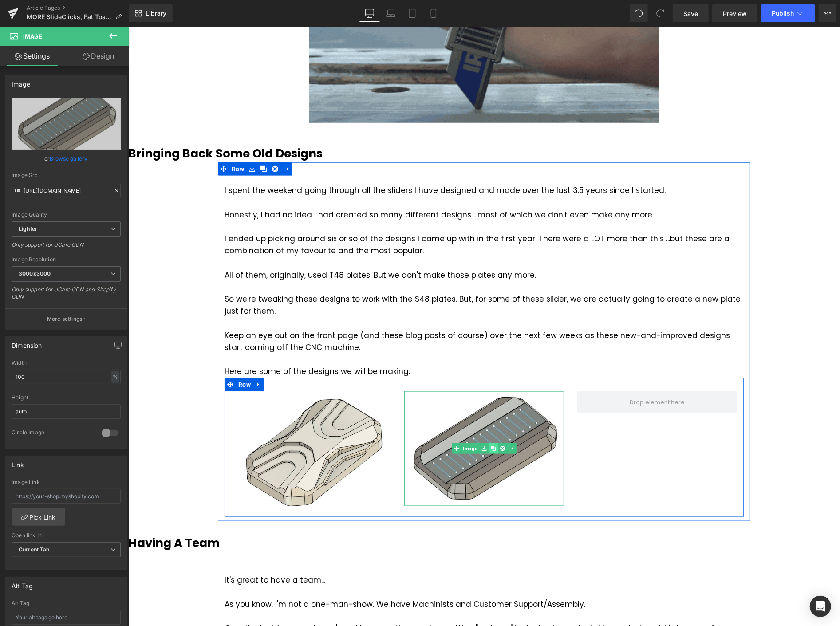 The width and height of the screenshot is (840, 626). What do you see at coordinates (356, 188) in the screenshot?
I see `div: Honestly, I had no idea I had created so many different designs ...most of which we don't even ma...` at bounding box center [356, 188].